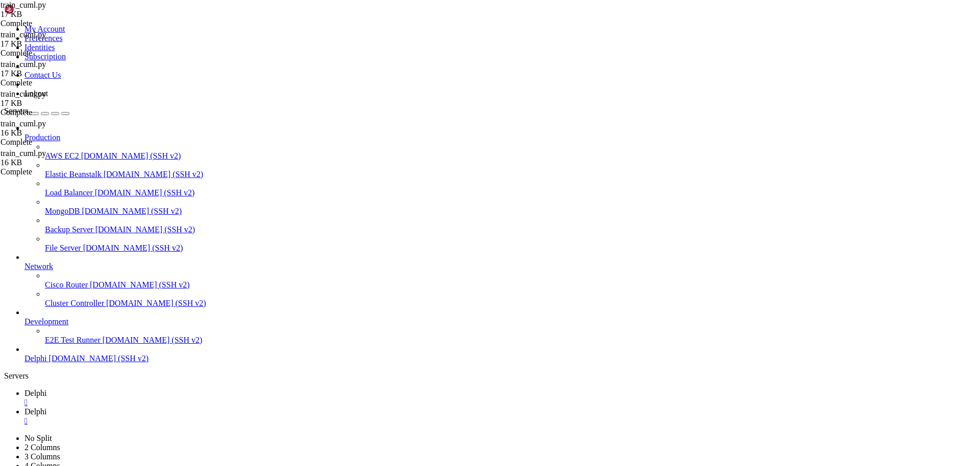 Image resolution: width=980 pixels, height=466 pixels. What do you see at coordinates (426, 86) in the screenshot?
I see `x-row: Usage of /: 47.5% of 1006.85GB Users logged in: 1` at bounding box center [426, 86].